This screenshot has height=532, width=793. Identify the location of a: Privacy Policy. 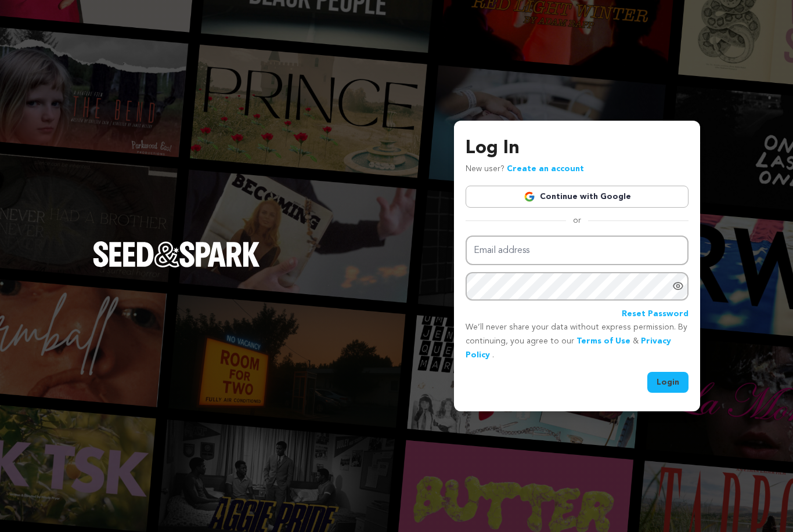
(568, 348).